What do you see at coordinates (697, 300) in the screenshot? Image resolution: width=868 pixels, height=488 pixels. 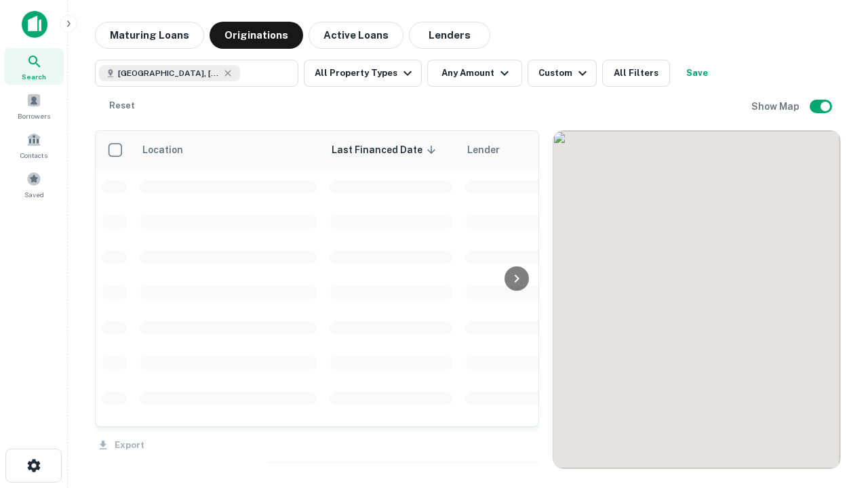 I see `div: 0 0` at bounding box center [697, 300].